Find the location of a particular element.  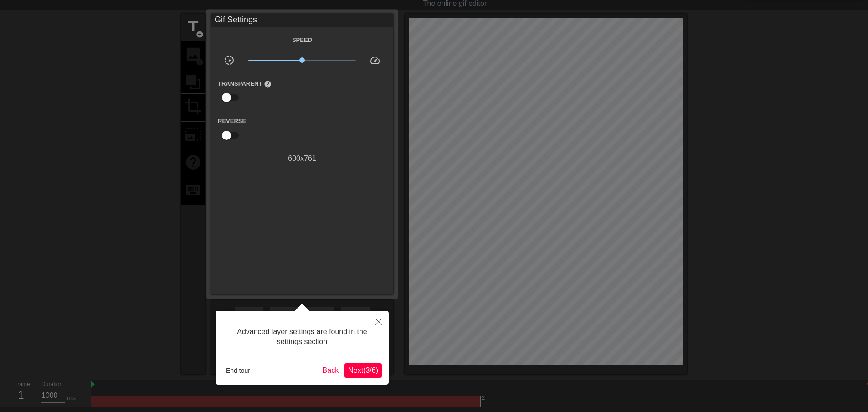

button: Close is located at coordinates (378, 321).